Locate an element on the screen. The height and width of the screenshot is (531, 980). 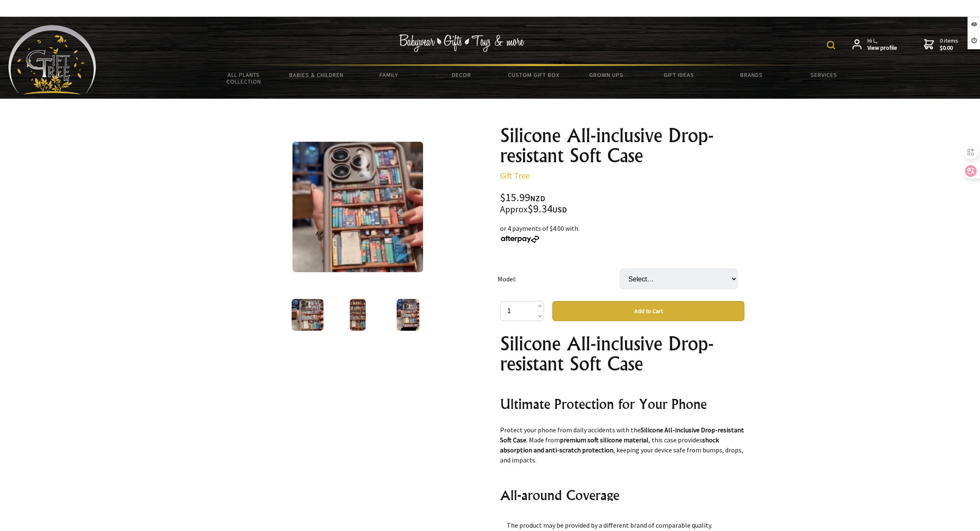
strong: View profile is located at coordinates (883, 48).